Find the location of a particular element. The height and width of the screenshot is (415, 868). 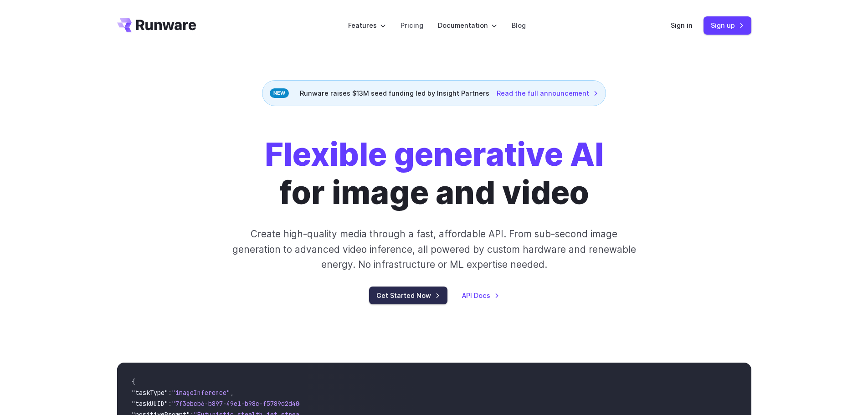

a: Blog is located at coordinates (518, 25).